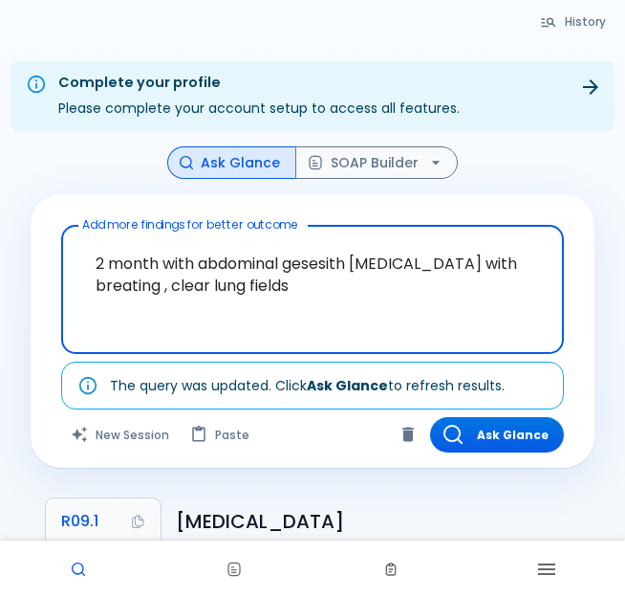 The height and width of the screenshot is (598, 625). Describe the element at coordinates (103, 521) in the screenshot. I see `button: Copy Code R09.1 to clipboard` at that location.